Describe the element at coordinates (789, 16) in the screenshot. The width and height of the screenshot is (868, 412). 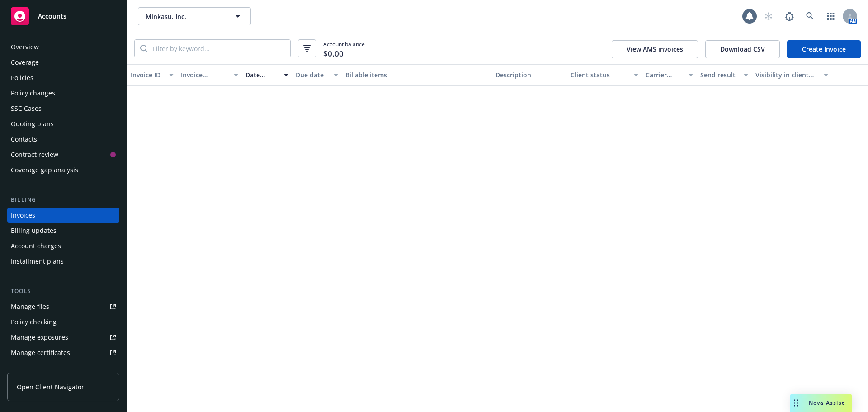
I see `a: Report a Bug` at that location.